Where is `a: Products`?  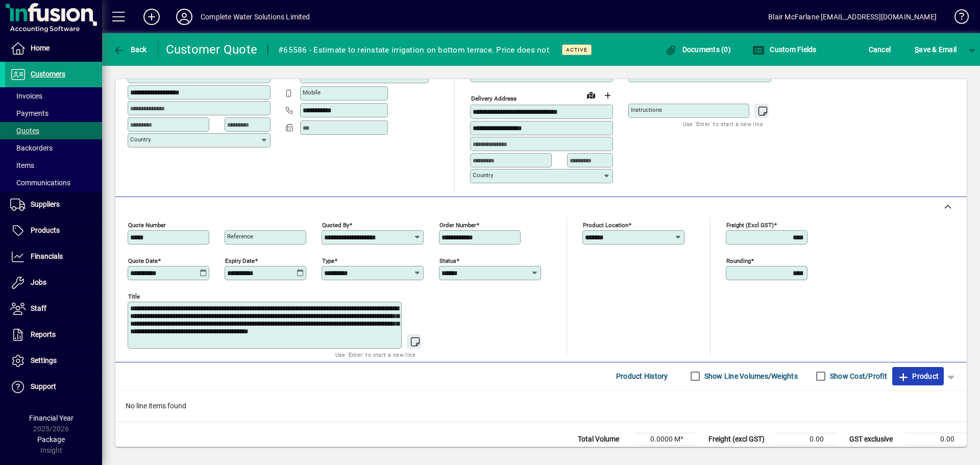 a: Products is located at coordinates (53, 231).